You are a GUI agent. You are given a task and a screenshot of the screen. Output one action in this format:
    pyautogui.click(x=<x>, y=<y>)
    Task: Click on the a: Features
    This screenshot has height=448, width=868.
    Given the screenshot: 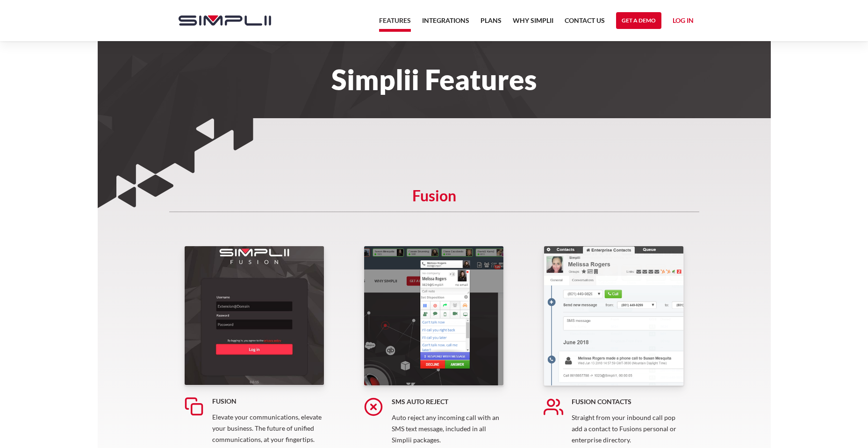 What is the action you would take?
    pyautogui.click(x=395, y=24)
    